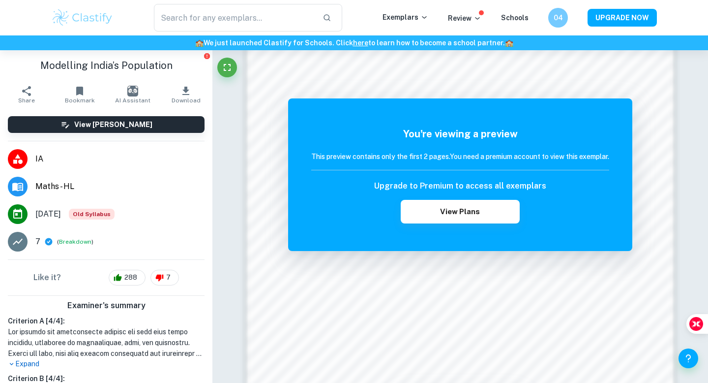 This screenshot has height=383, width=708. Describe the element at coordinates (558, 18) in the screenshot. I see `h6: 04` at that location.